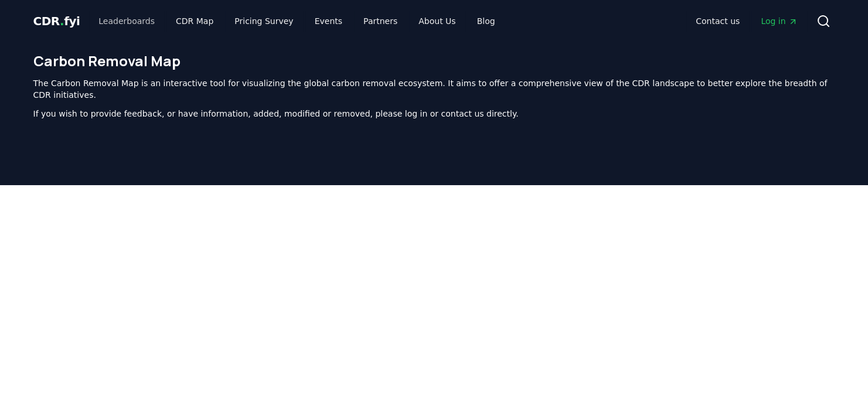 This screenshot has width=868, height=416. I want to click on a: Pricing Survey, so click(264, 21).